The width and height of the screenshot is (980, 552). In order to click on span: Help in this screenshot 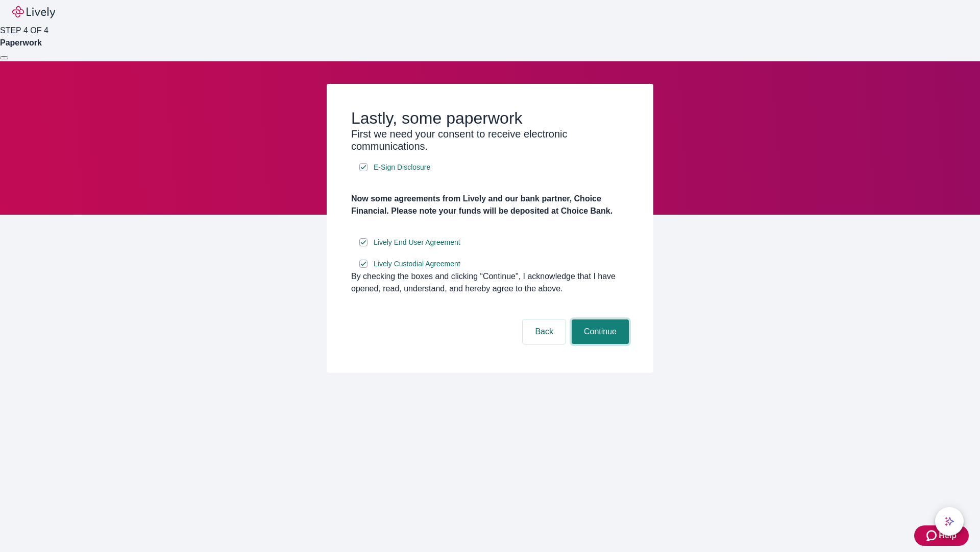, I will do `click(948, 535)`.